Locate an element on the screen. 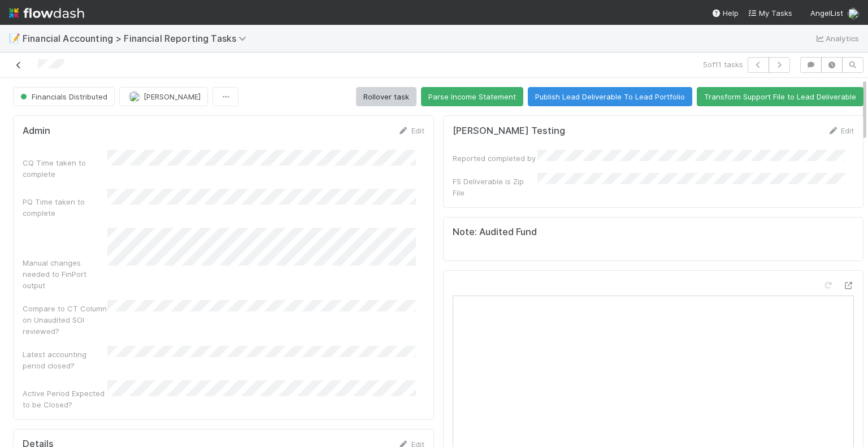  img: logo-inverted-e16ddd16eac7371096b0.svg is located at coordinates (47, 13).